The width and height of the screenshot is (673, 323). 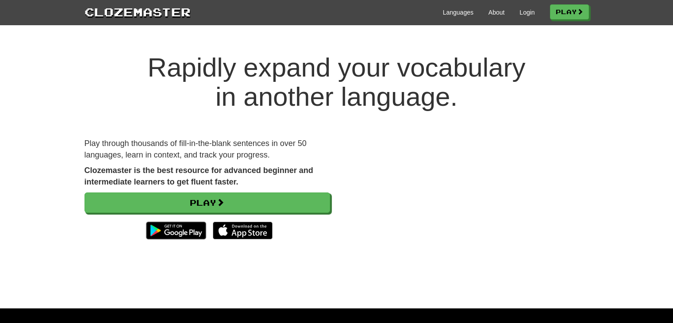 I want to click on a: Languages, so click(x=458, y=12).